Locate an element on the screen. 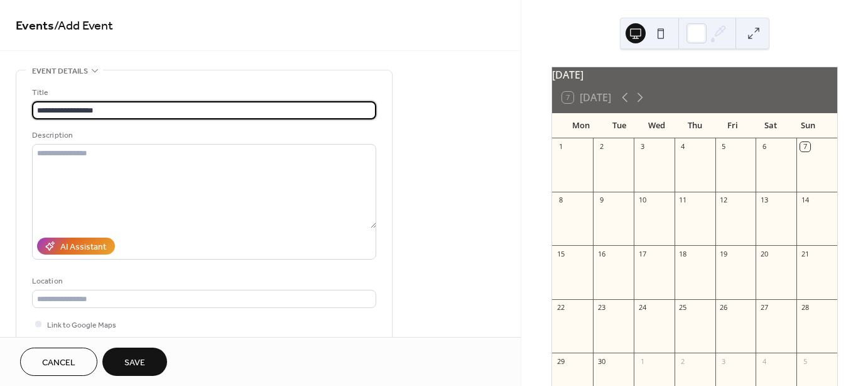  div: 22 is located at coordinates (560, 307).